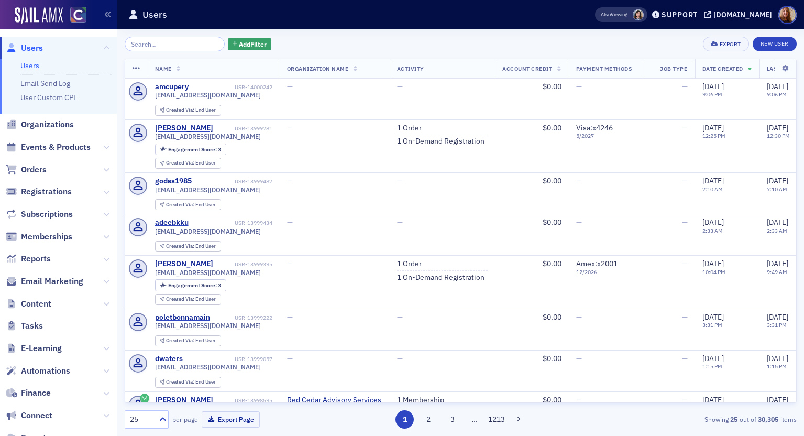  Describe the element at coordinates (28, 393) in the screenshot. I see `a: Finance` at that location.